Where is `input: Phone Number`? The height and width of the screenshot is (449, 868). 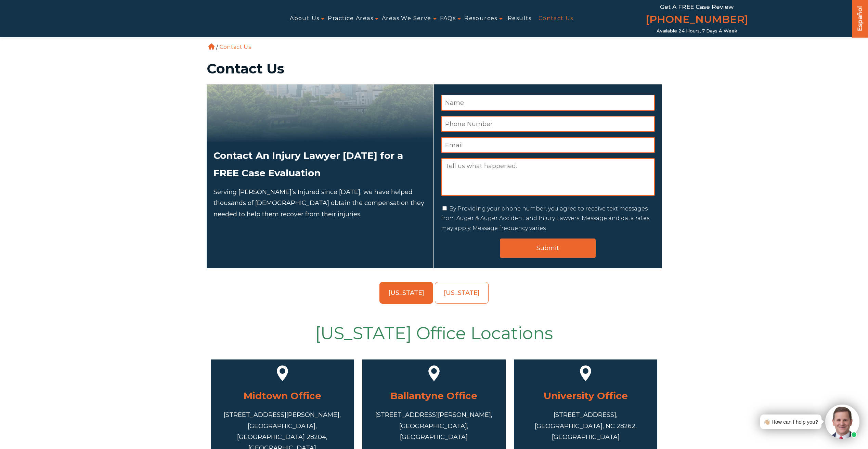
input: Phone Number is located at coordinates (547, 124).